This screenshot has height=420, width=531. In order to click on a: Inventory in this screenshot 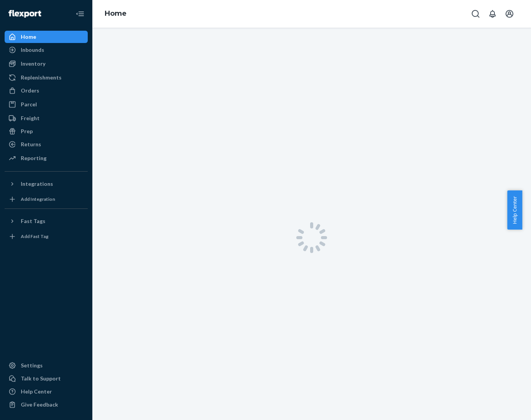, I will do `click(46, 64)`.